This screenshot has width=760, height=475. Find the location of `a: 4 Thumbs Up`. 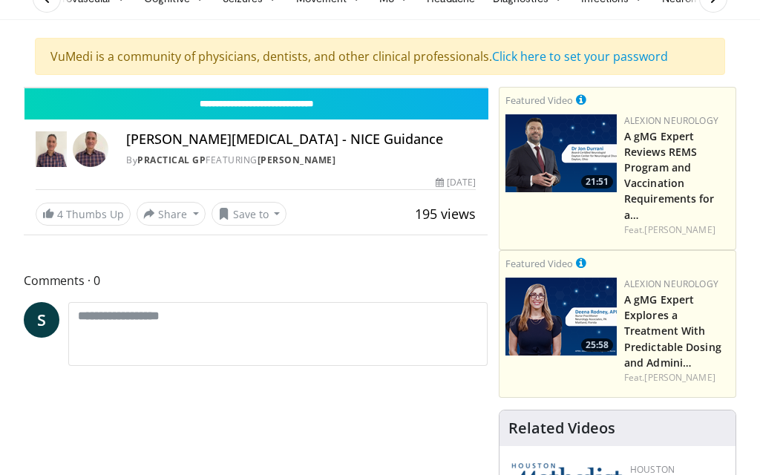

a: 4 Thumbs Up is located at coordinates (83, 214).